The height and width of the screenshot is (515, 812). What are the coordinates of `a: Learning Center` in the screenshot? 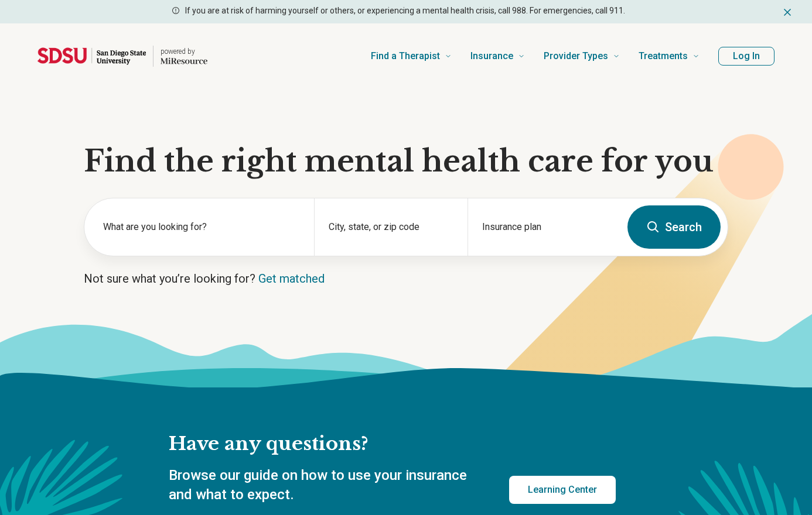 It's located at (563, 490).